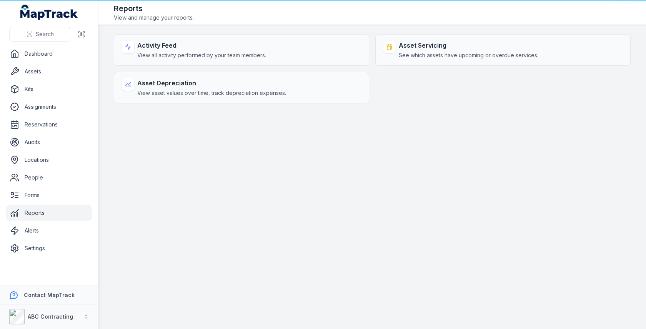  What do you see at coordinates (211, 93) in the screenshot?
I see `span: View asset values over time, track depreciation expenses.` at bounding box center [211, 93].